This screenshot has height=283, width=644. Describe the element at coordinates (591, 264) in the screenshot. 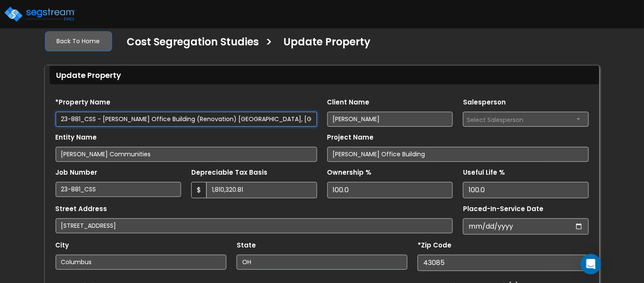

I see `div: Open Intercom Messenger` at that location.